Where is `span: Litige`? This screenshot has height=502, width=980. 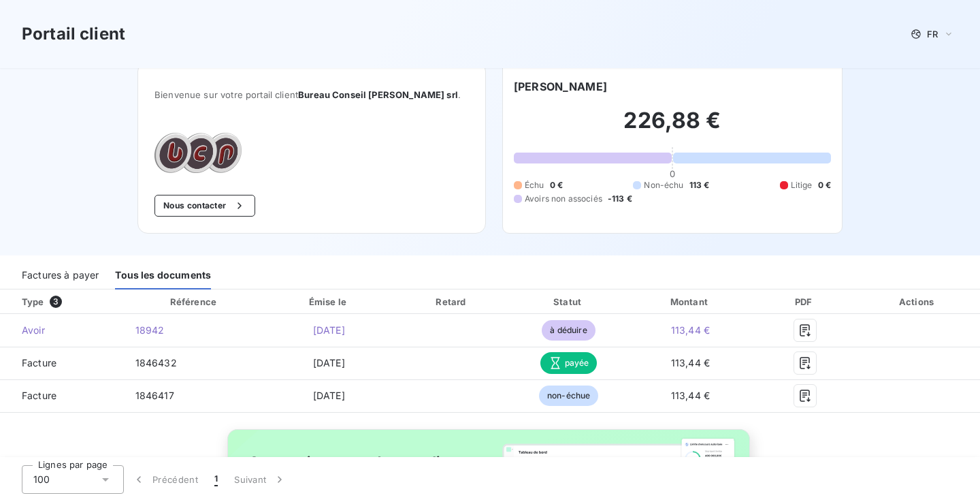 span: Litige is located at coordinates (801, 185).